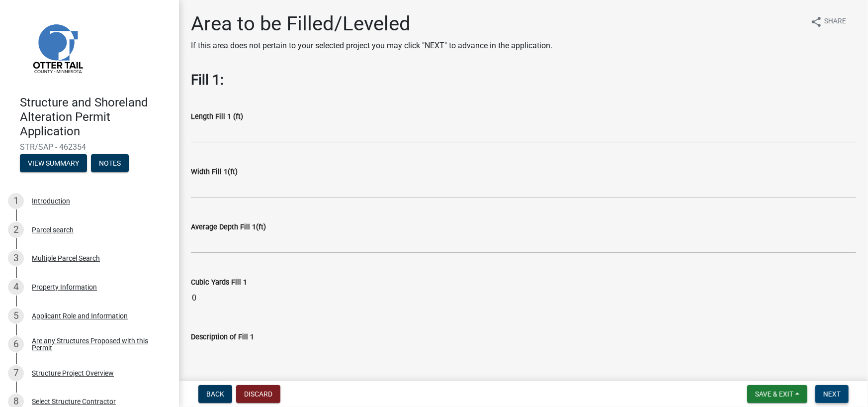 This screenshot has height=407, width=868. Describe the element at coordinates (53, 163) in the screenshot. I see `button: View Summary` at that location.